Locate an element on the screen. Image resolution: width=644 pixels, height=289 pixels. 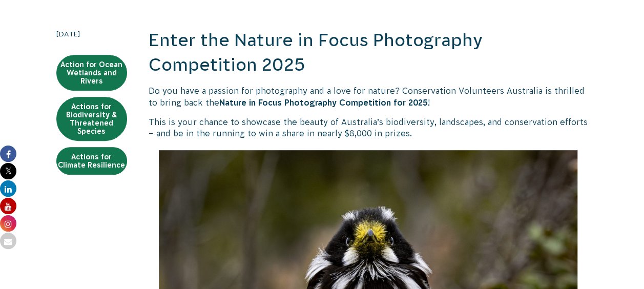
a: Actions for Climate Resilience is located at coordinates (92, 161).